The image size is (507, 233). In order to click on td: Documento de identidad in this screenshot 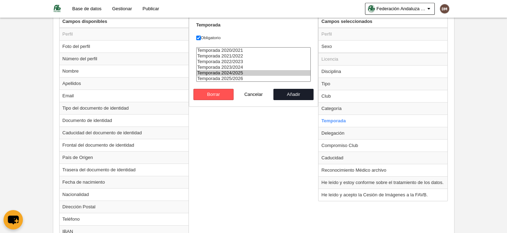, I will do `click(124, 120)`.